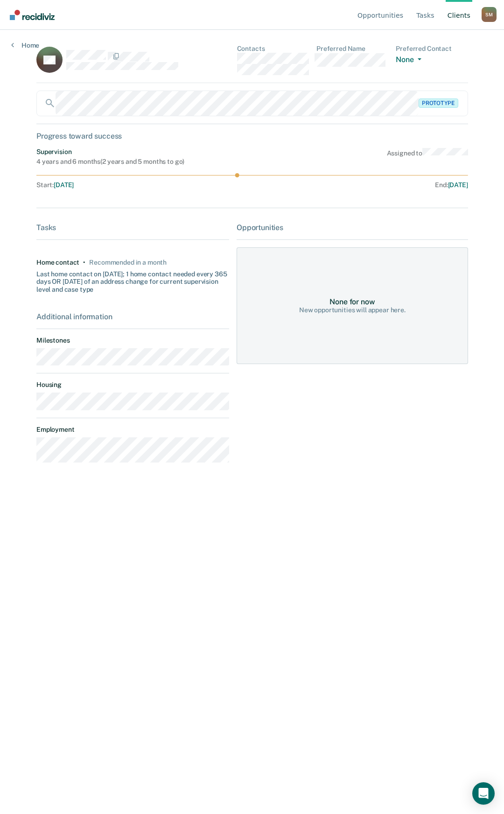 The height and width of the screenshot is (814, 504). I want to click on div: Open Intercom Messenger, so click(484, 794).